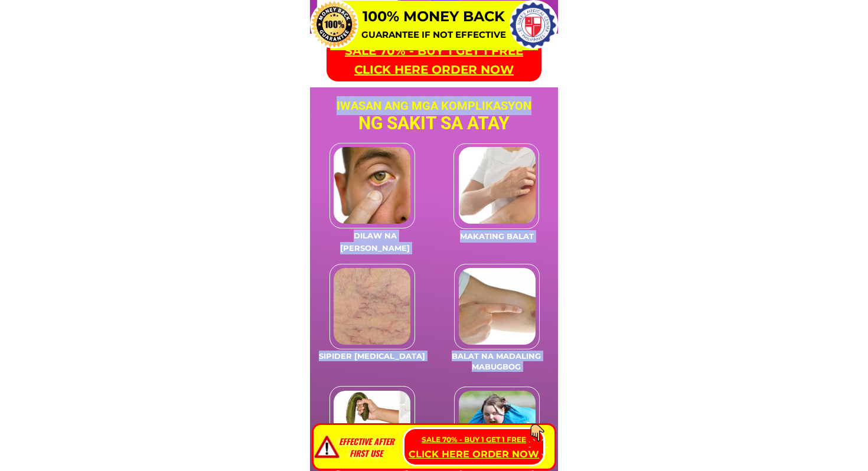 The height and width of the screenshot is (471, 868). Describe the element at coordinates (497, 236) in the screenshot. I see `h5: Makating balat` at that location.